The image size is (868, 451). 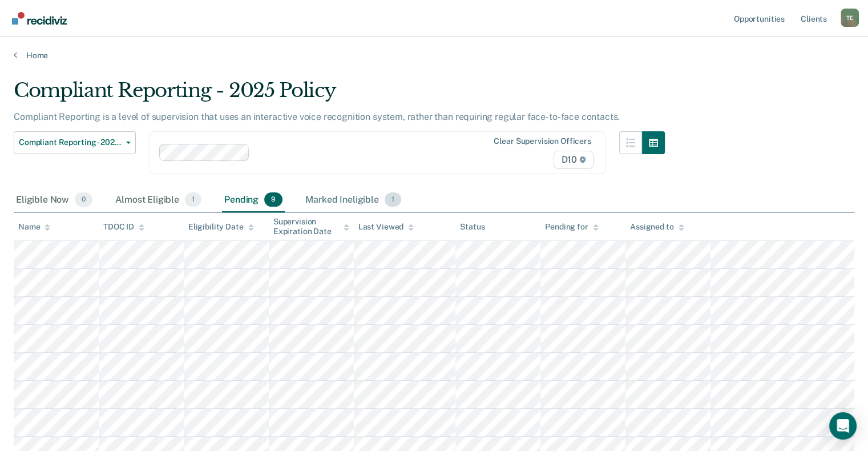 What do you see at coordinates (472, 227) in the screenshot?
I see `div: Status` at bounding box center [472, 227].